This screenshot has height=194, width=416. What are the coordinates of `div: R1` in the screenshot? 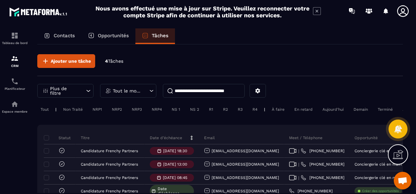 It's located at (211, 110).